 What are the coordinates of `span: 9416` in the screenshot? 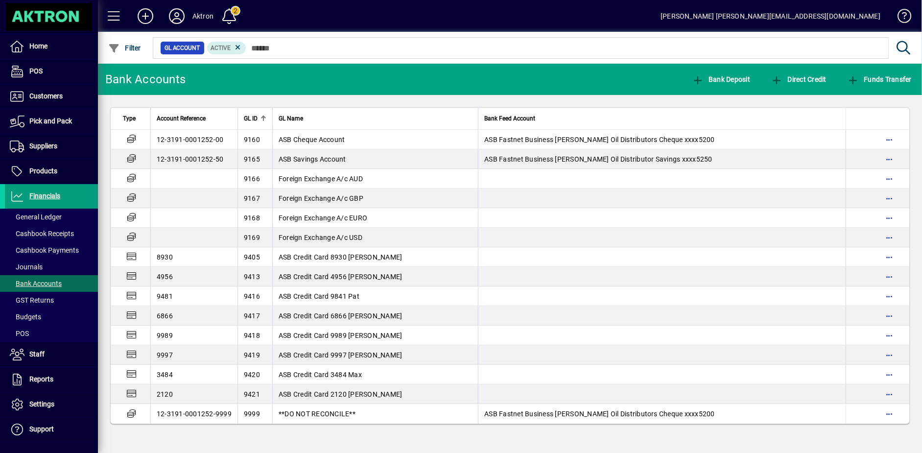 It's located at (252, 296).